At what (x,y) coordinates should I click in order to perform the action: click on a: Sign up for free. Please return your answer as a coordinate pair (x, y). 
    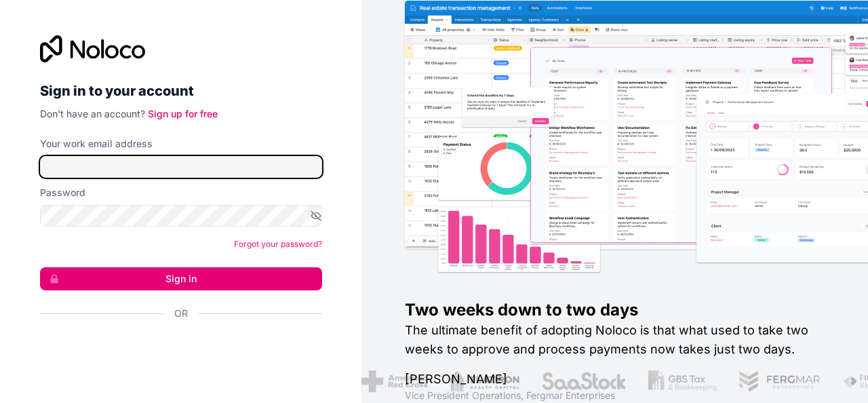
    Looking at the image, I should click on (183, 113).